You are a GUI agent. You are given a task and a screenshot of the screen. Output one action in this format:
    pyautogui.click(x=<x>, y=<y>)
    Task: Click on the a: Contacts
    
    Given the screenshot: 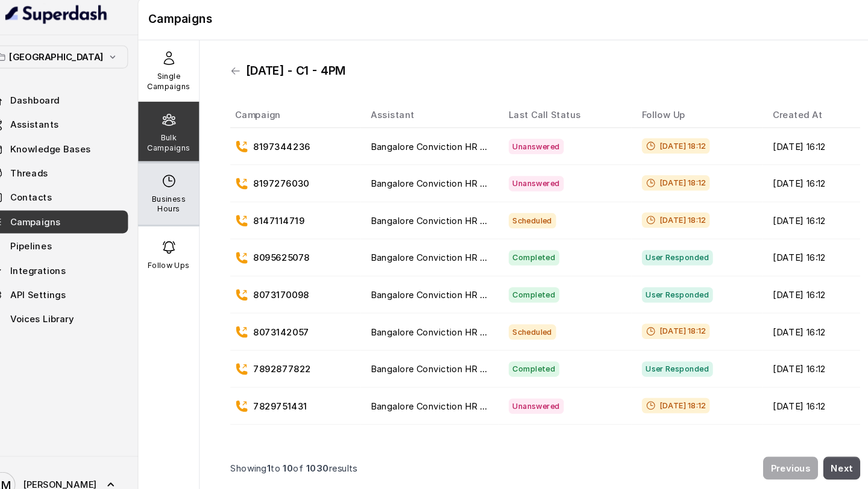 What is the action you would take?
    pyautogui.click(x=77, y=192)
    